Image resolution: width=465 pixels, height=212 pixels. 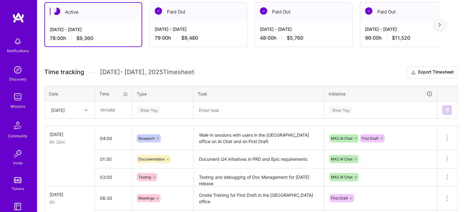 What do you see at coordinates (258, 159) in the screenshot?
I see `textarea: Document Q4 initiatives in PRD and Epic requirements` at bounding box center [258, 159].